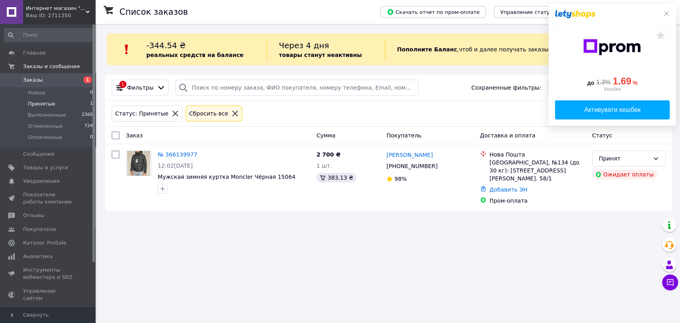  What do you see at coordinates (139, 163) in the screenshot?
I see `a: Фото товару` at bounding box center [139, 163].